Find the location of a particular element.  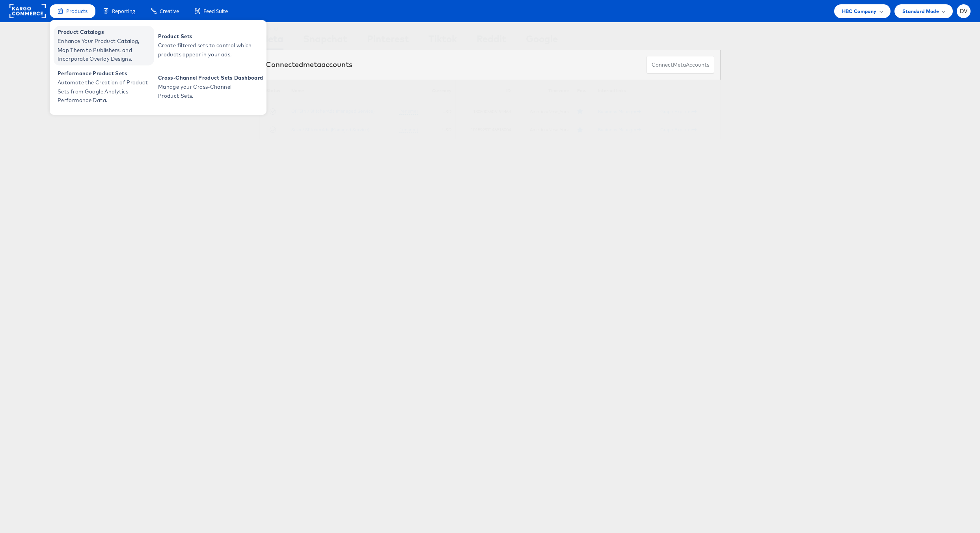

a: Saks / StitcherAds (Managed Service) is located at coordinates (330, 129).